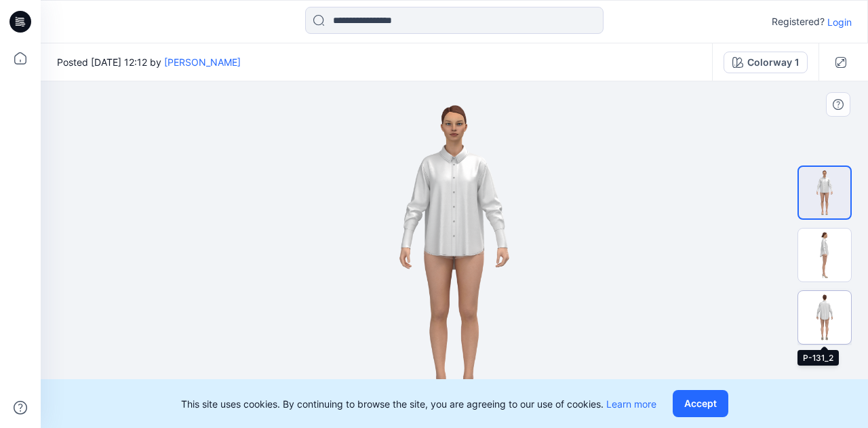  What do you see at coordinates (455, 254) in the screenshot?
I see `img: eyJhbGciOiJIUzI1NiIsImtpZCI6IjAiLCJzbHQiOiJzZXMiLCJ0eXAiOiJKV1QifQ.eyJkYXRhIjp7InR5cGUiOiJzdG9yYW...` at bounding box center [455, 254].